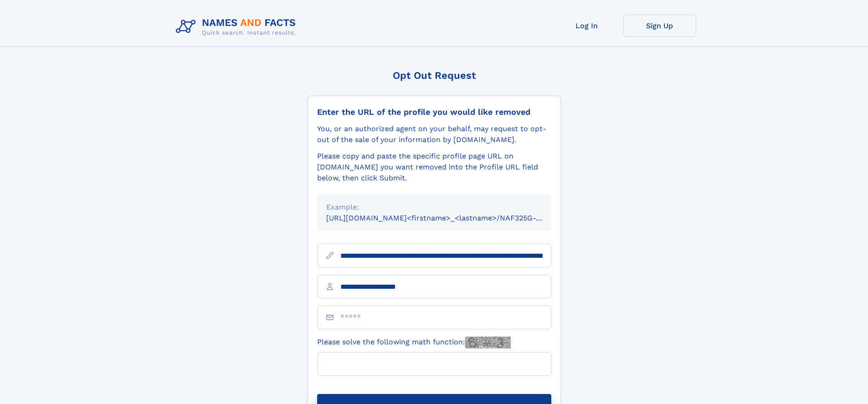 This screenshot has width=868, height=404. Describe the element at coordinates (434, 207) in the screenshot. I see `div: Example:` at that location.